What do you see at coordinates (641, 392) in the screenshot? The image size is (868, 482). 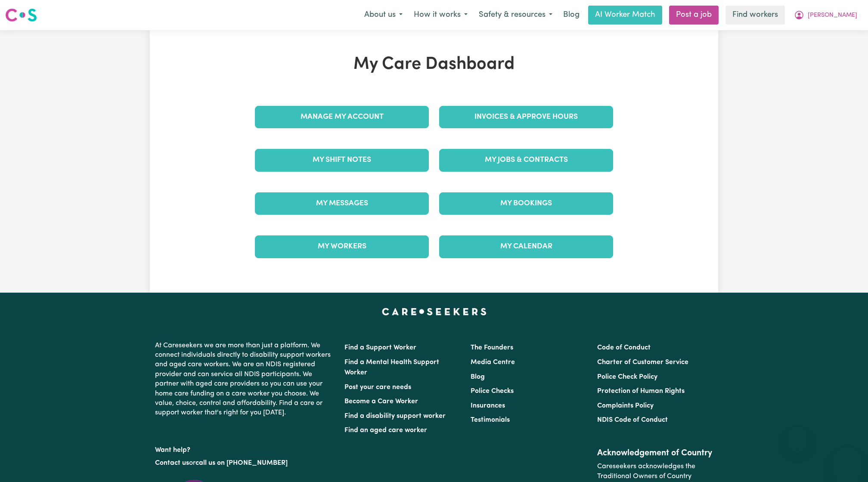 I see `a: Protection of Human Rights` at bounding box center [641, 392].